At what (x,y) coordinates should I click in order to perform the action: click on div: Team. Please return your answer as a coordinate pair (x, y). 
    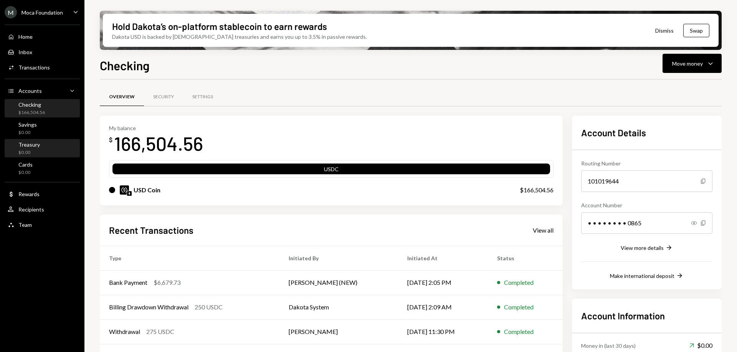
    Looking at the image, I should click on (25, 225).